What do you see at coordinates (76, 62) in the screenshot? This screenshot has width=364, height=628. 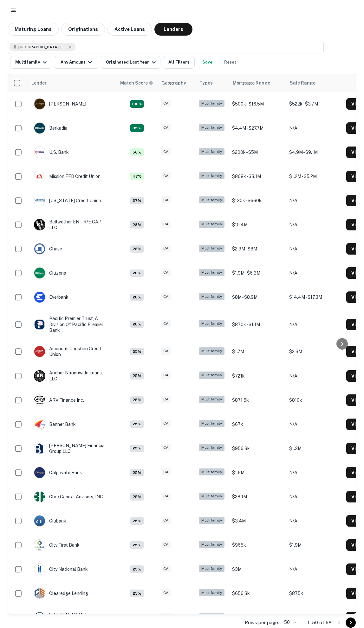 I see `button: Any Amount` at bounding box center [76, 62].